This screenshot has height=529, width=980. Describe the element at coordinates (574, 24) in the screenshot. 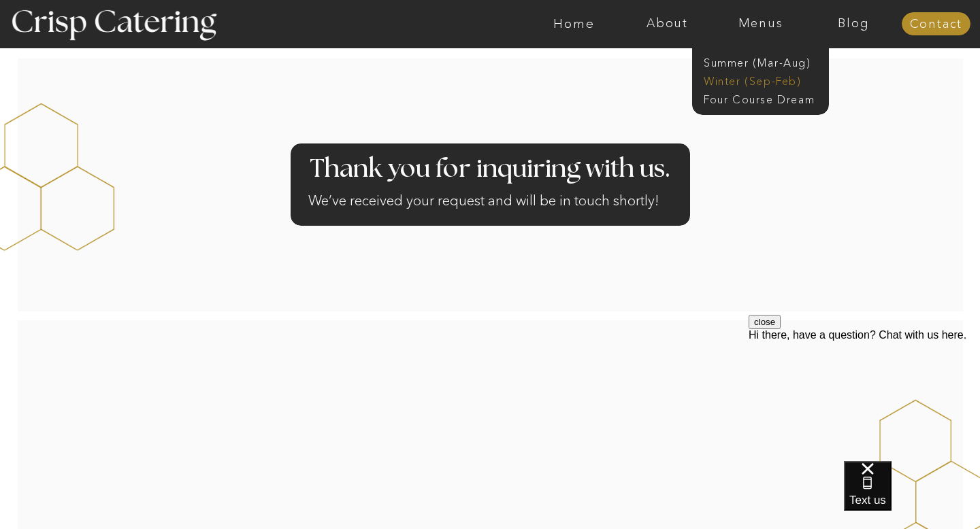

I see `a: Home` at that location.